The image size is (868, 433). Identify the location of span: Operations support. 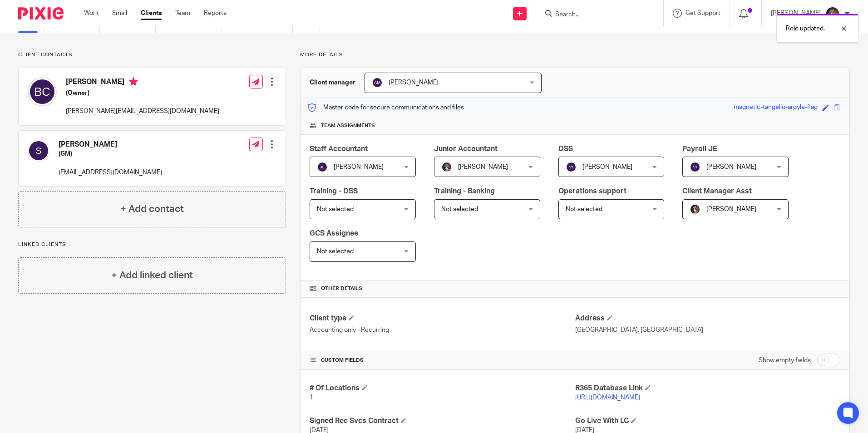
(592, 191).